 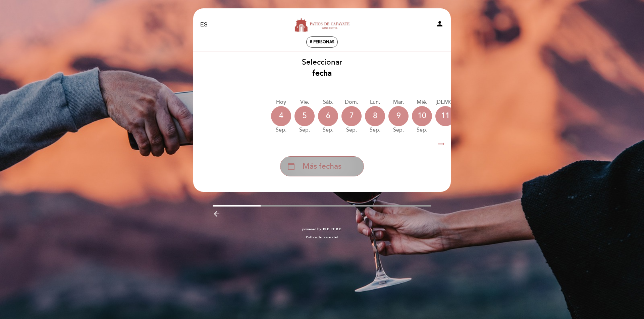 What do you see at coordinates (322, 229) in the screenshot?
I see `a: powered by` at bounding box center [322, 229].